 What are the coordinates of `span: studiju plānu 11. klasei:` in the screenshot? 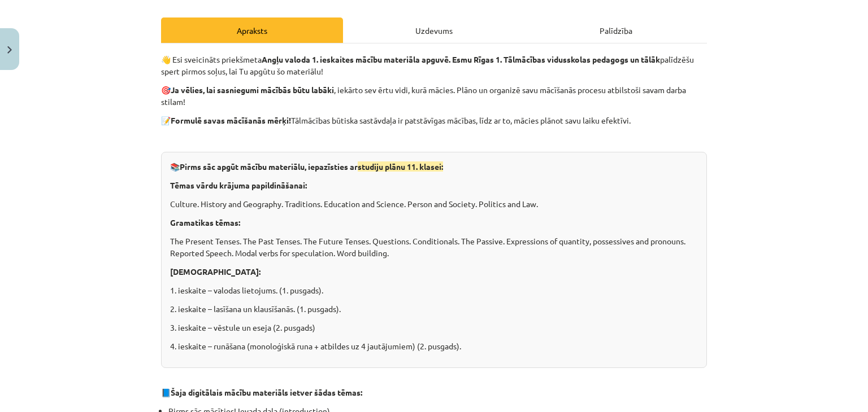 It's located at (400, 167).